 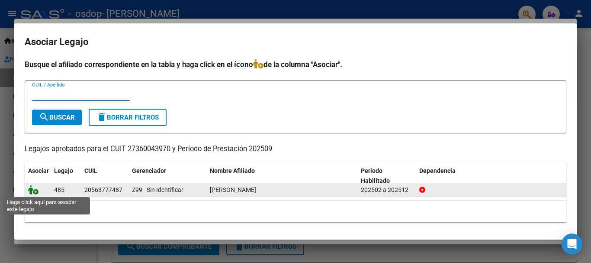 I want to click on span: HIDALGO SEBASTIAN TOMAS, so click(x=233, y=190).